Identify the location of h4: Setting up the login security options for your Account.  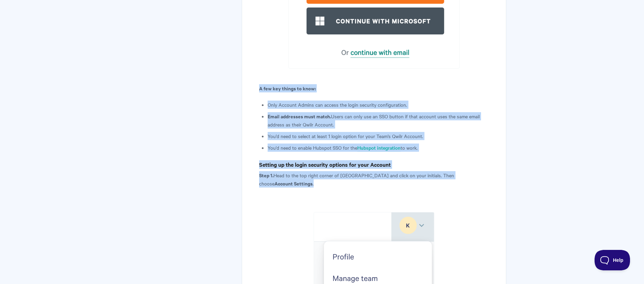
(374, 164).